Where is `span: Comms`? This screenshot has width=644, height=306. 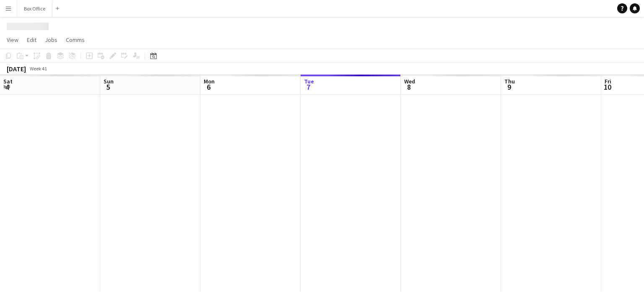 span: Comms is located at coordinates (75, 40).